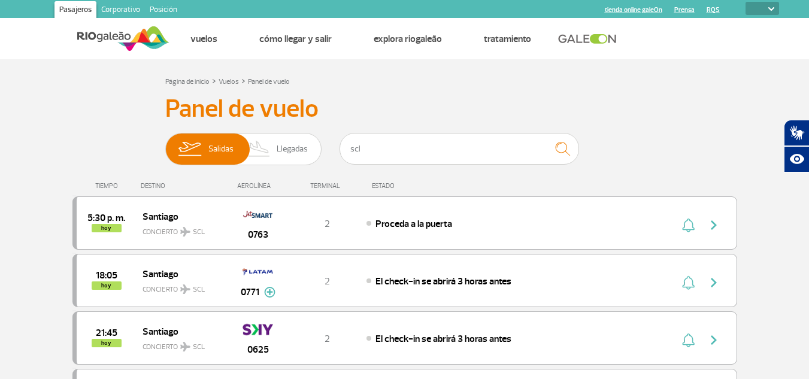 The width and height of the screenshot is (809, 379). What do you see at coordinates (258, 235) in the screenshot?
I see `font: 0763` at bounding box center [258, 235].